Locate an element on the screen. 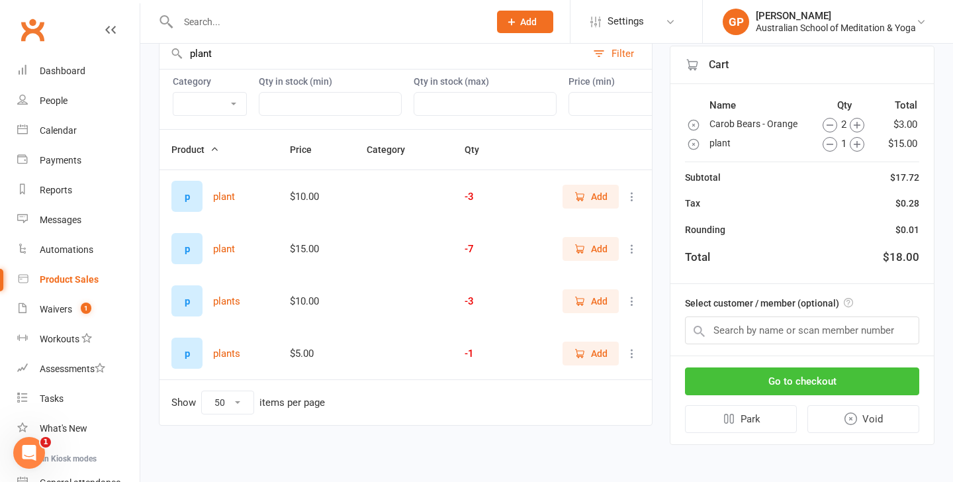 This screenshot has height=482, width=953. div: What's New is located at coordinates (64, 428).